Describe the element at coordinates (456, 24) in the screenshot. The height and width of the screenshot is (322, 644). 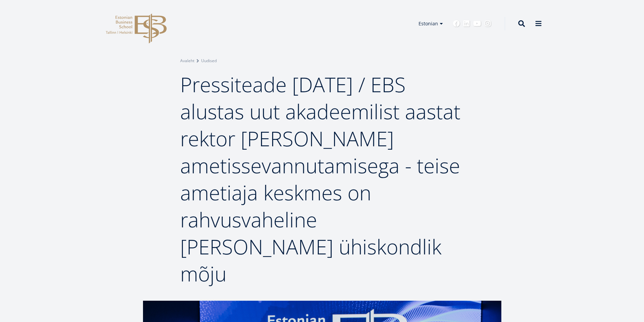
I see `a: Facebook` at that location.